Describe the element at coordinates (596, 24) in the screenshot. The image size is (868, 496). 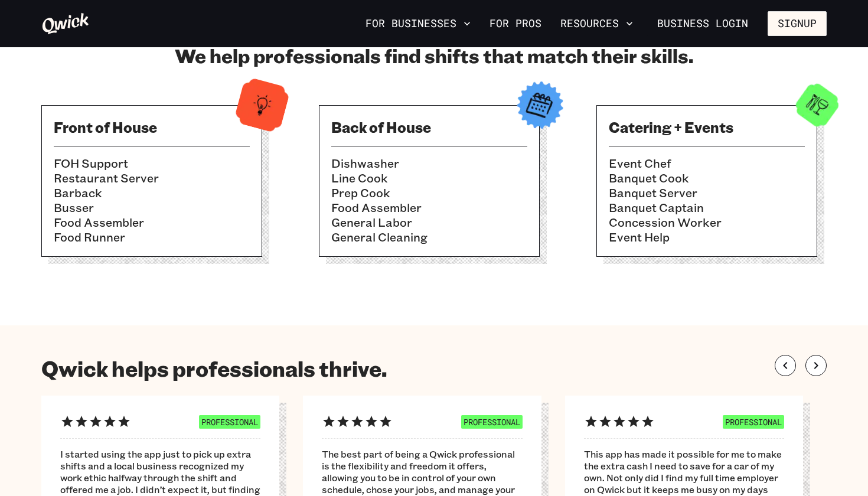
I see `button: Resources` at that location.